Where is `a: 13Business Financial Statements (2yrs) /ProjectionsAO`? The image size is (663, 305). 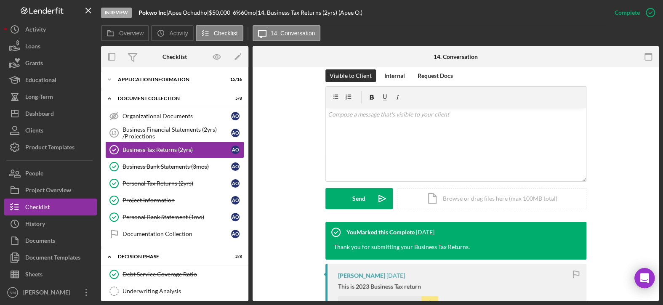
a: 13Business Financial Statements (2yrs) /ProjectionsAO is located at coordinates (175, 133).